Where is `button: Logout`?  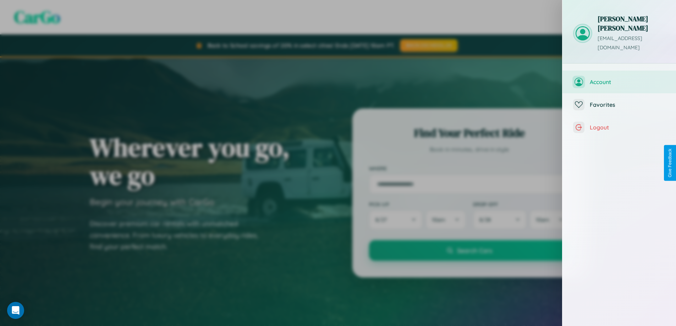
button: Logout is located at coordinates (619, 127).